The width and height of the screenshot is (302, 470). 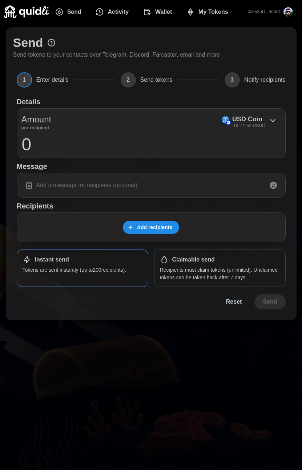 I want to click on span: Add recipients, so click(x=154, y=227).